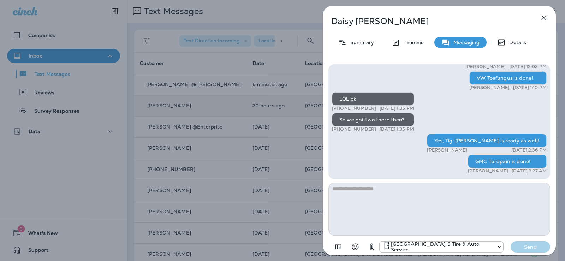 This screenshot has height=261, width=565. What do you see at coordinates (355, 247) in the screenshot?
I see `button: Select an emoji` at bounding box center [355, 247].